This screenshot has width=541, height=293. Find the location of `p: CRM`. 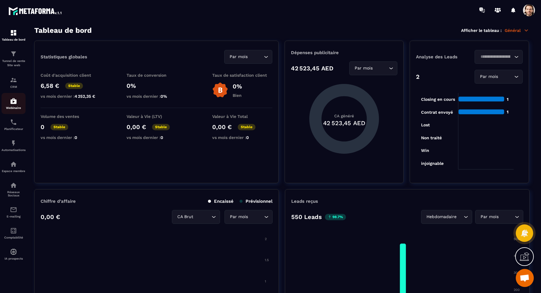

p: CRM is located at coordinates (14, 87).